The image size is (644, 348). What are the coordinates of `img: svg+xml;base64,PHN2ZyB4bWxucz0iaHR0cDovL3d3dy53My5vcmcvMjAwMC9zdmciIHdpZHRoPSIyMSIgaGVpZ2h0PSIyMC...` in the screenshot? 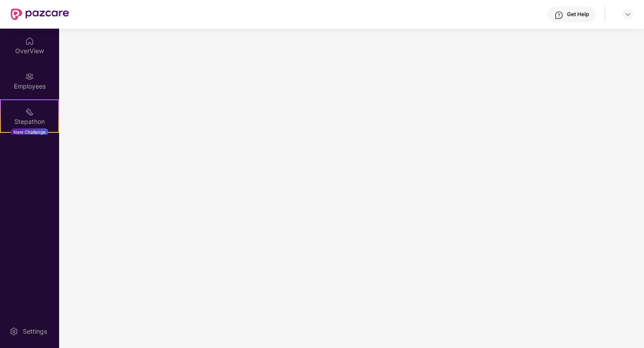 It's located at (29, 112).